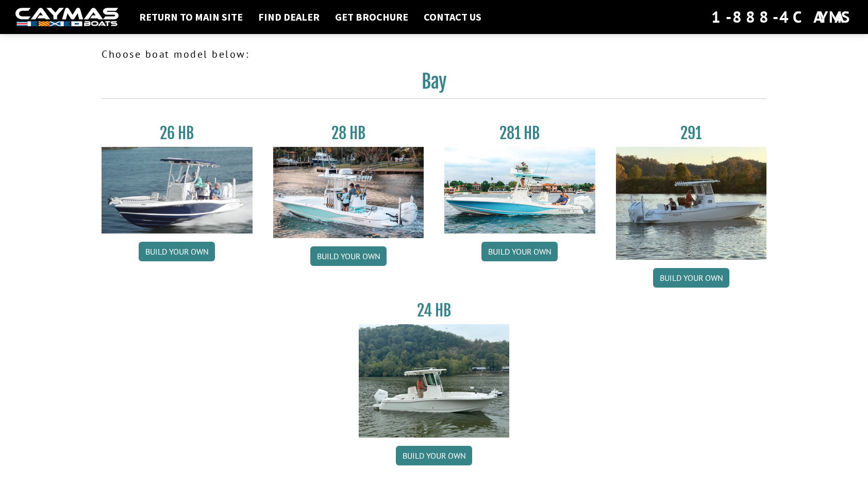 Image resolution: width=868 pixels, height=485 pixels. I want to click on a: Find Dealer, so click(289, 17).